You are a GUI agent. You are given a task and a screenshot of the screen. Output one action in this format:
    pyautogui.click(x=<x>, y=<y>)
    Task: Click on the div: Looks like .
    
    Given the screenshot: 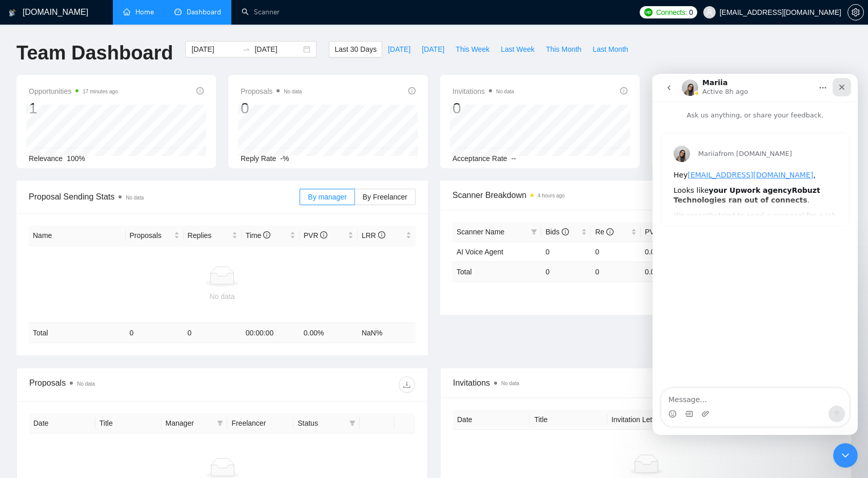 What is the action you would take?
    pyautogui.click(x=102, y=122)
    